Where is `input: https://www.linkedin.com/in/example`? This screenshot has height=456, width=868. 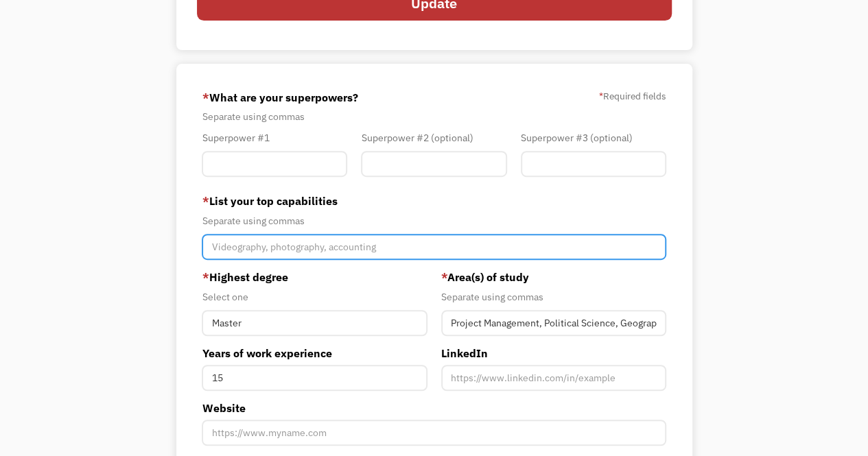
input: https://www.linkedin.com/in/example is located at coordinates (554, 378).